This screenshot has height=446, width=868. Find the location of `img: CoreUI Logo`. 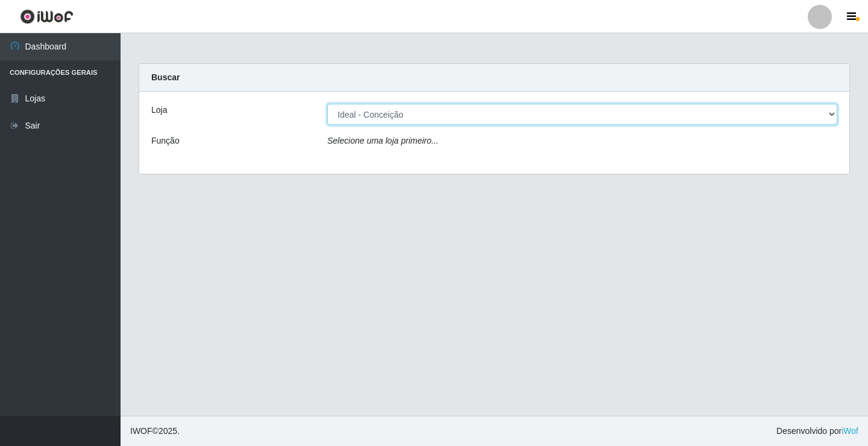

img: CoreUI Logo is located at coordinates (47, 16).